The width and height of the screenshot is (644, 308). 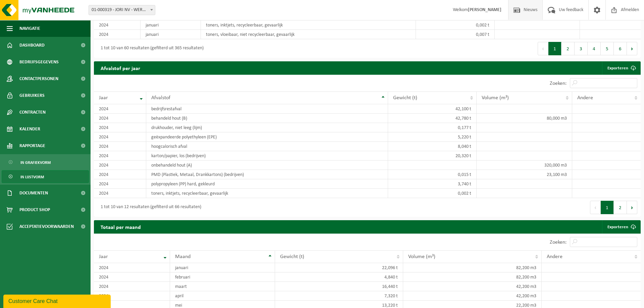 What do you see at coordinates (36, 162) in the screenshot?
I see `span: In grafiekvorm` at bounding box center [36, 162].